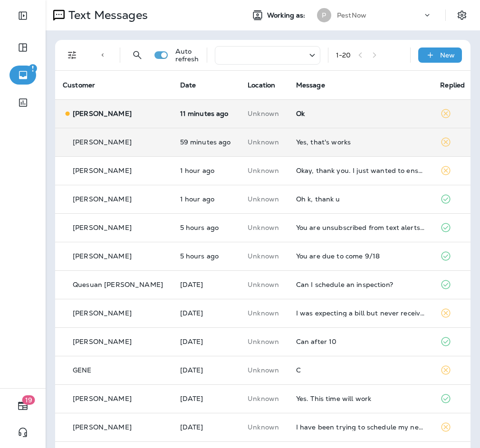 This screenshot has height=448, width=480. What do you see at coordinates (361, 399) in the screenshot?
I see `div: Yes. This time will work` at bounding box center [361, 399].